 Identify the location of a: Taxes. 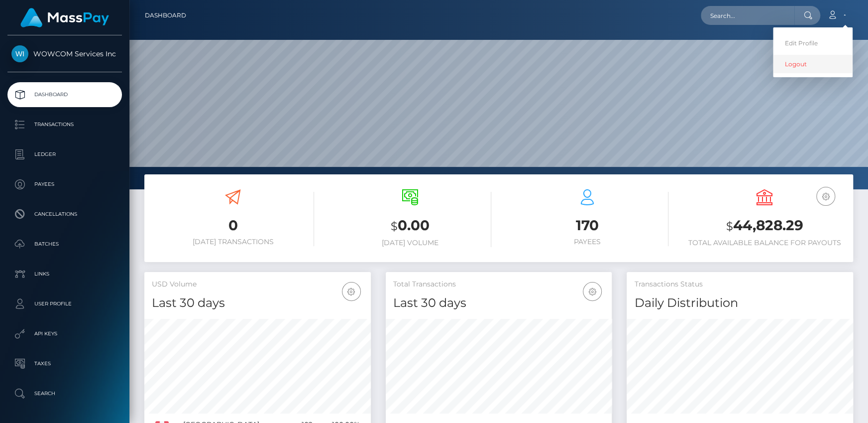
(64, 364).